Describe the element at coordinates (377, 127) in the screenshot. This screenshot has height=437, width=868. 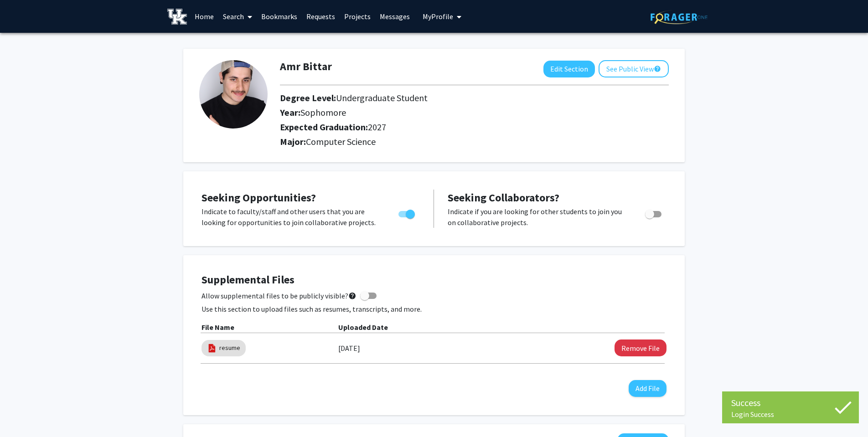
I see `span: 2027` at that location.